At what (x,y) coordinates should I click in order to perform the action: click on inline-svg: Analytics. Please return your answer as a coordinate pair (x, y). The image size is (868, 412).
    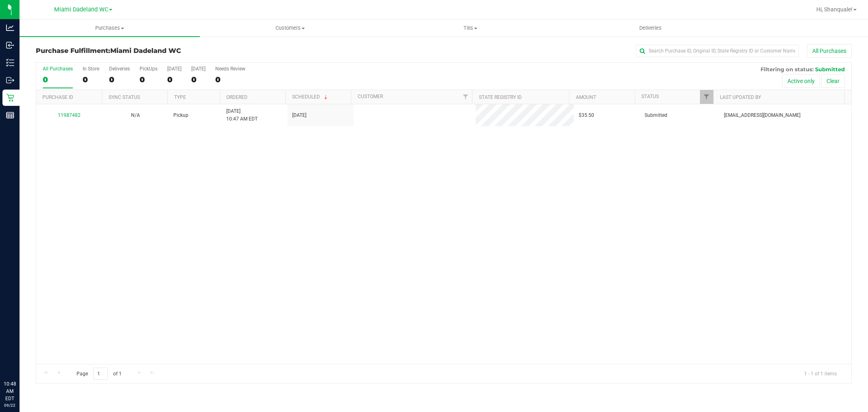
    Looking at the image, I should click on (10, 28).